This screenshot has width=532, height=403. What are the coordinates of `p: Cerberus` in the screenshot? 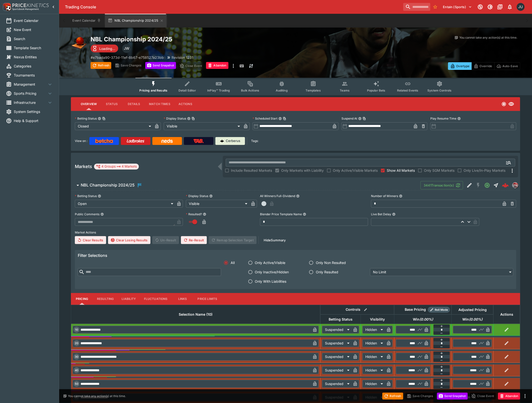 It's located at (233, 141).